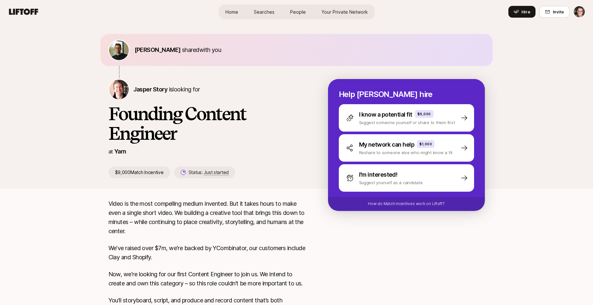 Image resolution: width=593 pixels, height=305 pixels. I want to click on p: $9,000 Match Incentive, so click(139, 172).